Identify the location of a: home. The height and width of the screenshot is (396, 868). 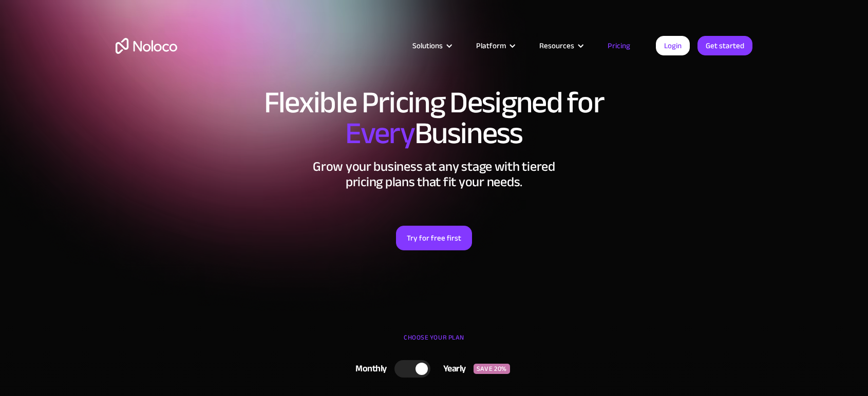
(146, 46).